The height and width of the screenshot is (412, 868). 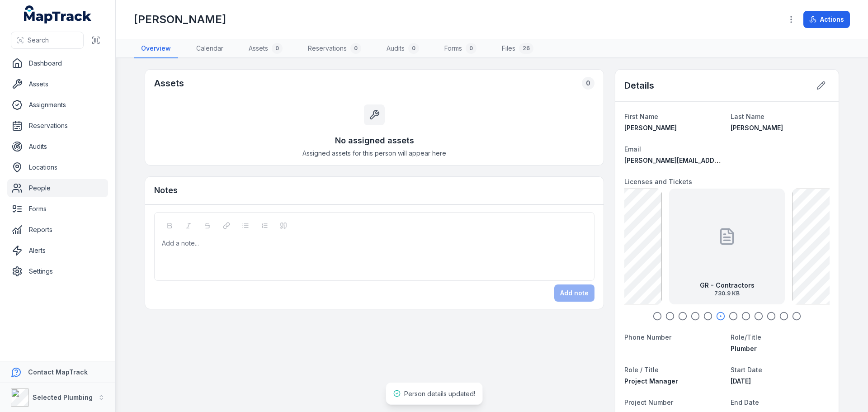 I want to click on a: Overview, so click(x=156, y=49).